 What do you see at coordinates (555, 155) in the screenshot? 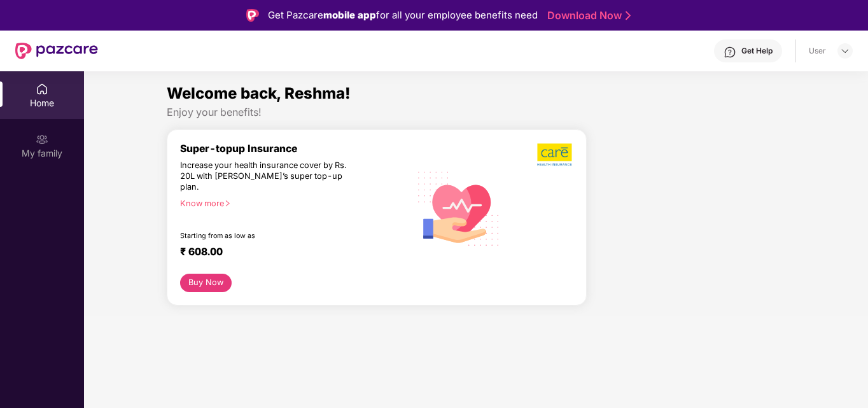
I see `img: b5dec4f62d2307b9de63beb79f102df3.png` at bounding box center [555, 155].